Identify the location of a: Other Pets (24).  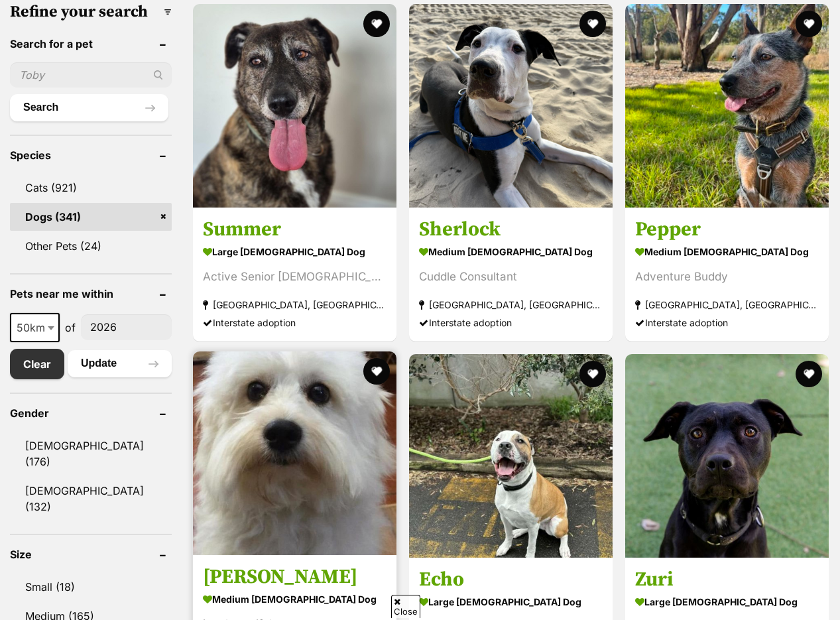
(90, 246).